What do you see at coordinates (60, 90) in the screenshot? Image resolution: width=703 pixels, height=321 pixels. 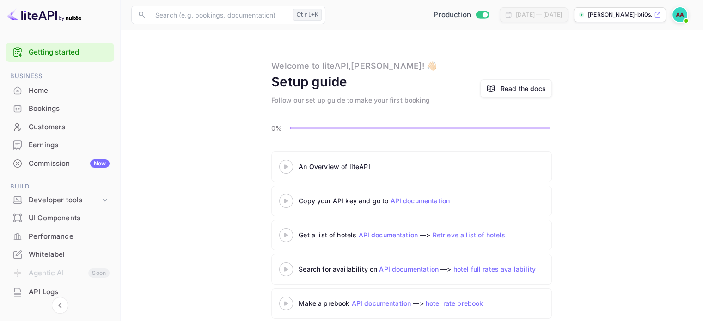 I see `a: Home` at bounding box center [60, 90].